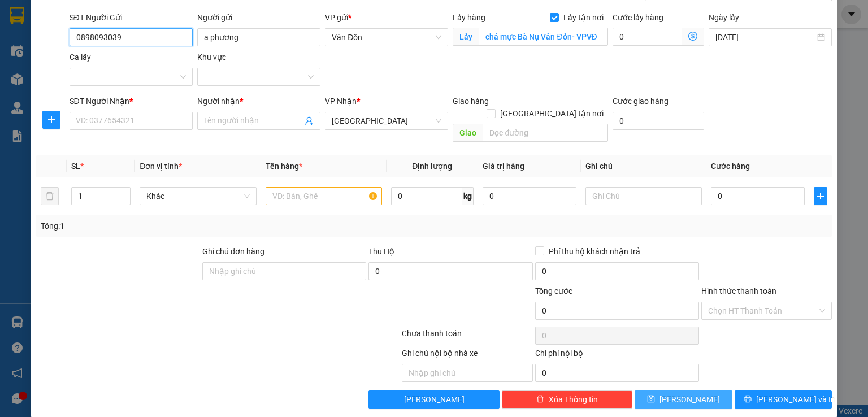  What do you see at coordinates (765, 37) in the screenshot?
I see `input: Ngày lấy` at bounding box center [765, 37].